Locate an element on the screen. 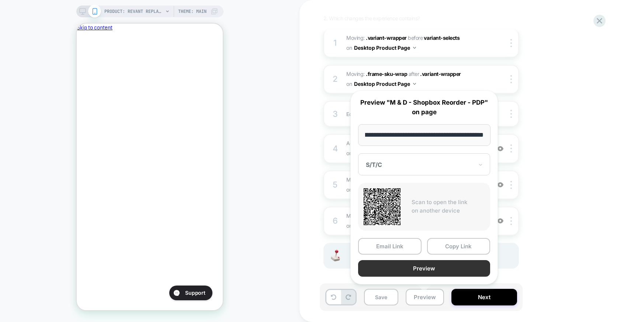 The image size is (624, 322). div: 2 is located at coordinates (335, 79).